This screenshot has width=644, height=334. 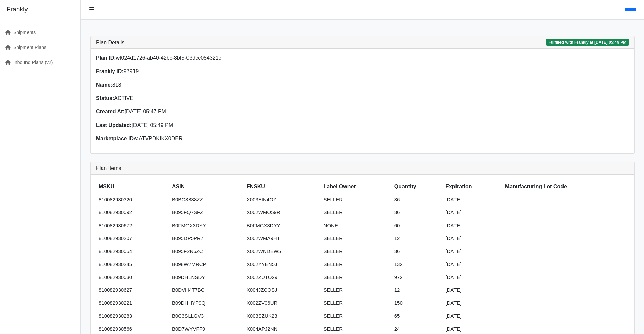 I want to click on p: wf024d1726-ab40-42bc-8bf5-03dcc054321c, so click(x=227, y=58).